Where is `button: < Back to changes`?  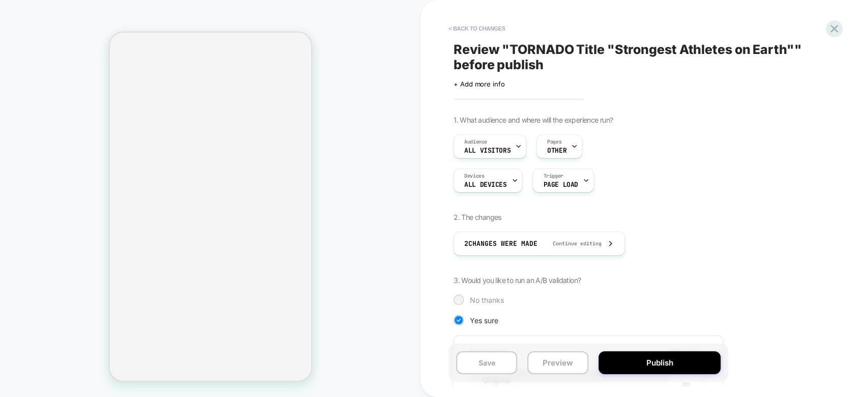
button: < Back to changes is located at coordinates (477, 29).